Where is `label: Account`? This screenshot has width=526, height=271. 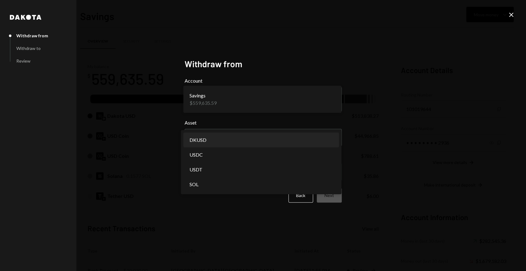 label: Account is located at coordinates (263, 81).